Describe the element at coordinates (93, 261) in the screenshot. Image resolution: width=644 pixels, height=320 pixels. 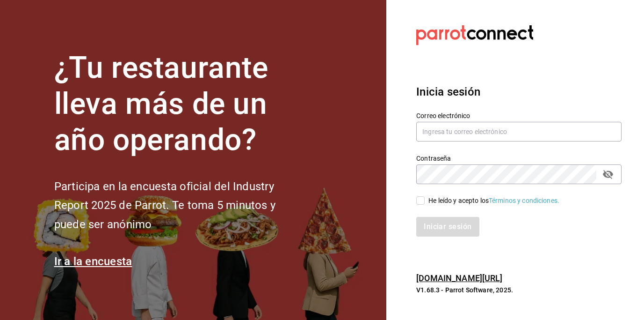
I see `a: Ir a la encuesta` at that location.